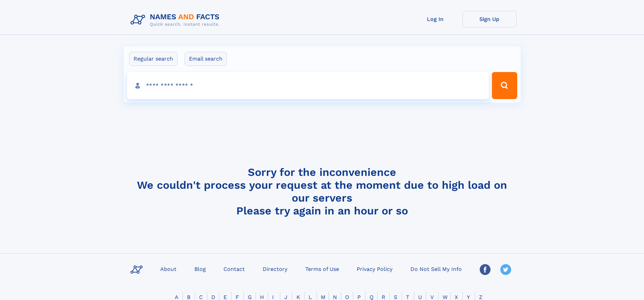 Image resolution: width=644 pixels, height=300 pixels. Describe the element at coordinates (200, 269) in the screenshot. I see `a: Blog` at that location.